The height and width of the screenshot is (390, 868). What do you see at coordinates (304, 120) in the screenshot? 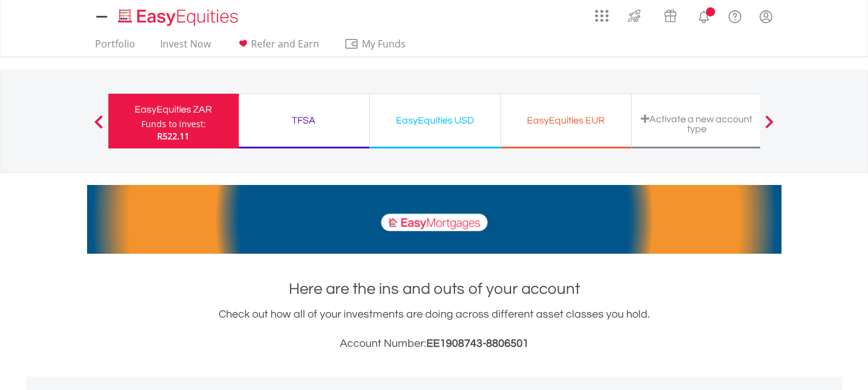
I see `div: TFSA` at bounding box center [304, 120].